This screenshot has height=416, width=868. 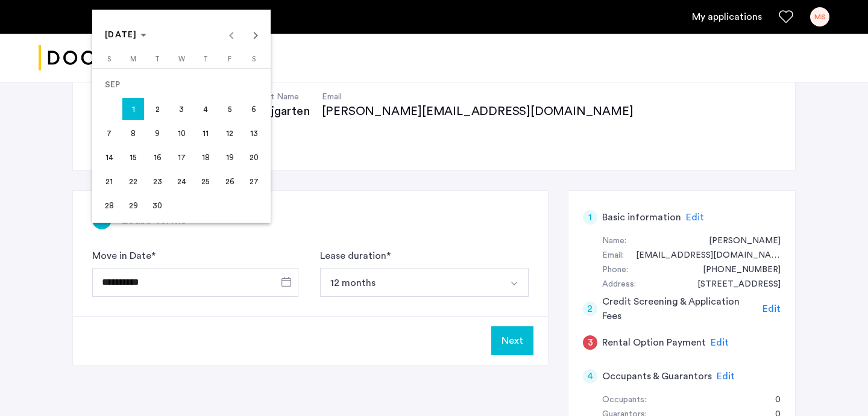 What do you see at coordinates (181, 133) in the screenshot?
I see `span: 10` at bounding box center [181, 133].